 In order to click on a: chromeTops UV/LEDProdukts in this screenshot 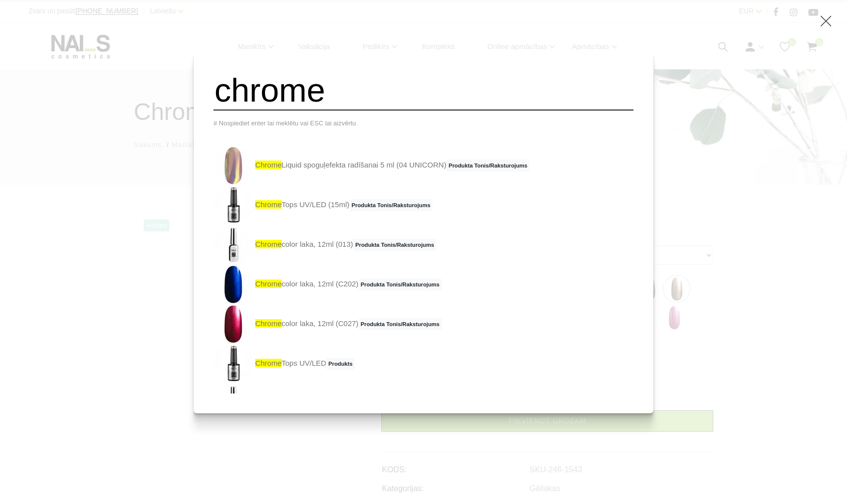, I will do `click(284, 364)`.